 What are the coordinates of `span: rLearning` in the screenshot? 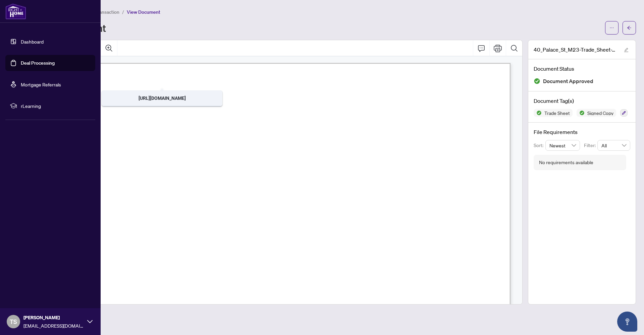 It's located at (56, 106).